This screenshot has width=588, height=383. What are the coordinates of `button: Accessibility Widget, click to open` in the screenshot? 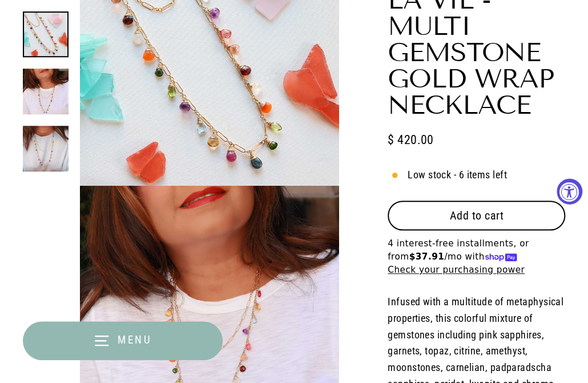 It's located at (569, 192).